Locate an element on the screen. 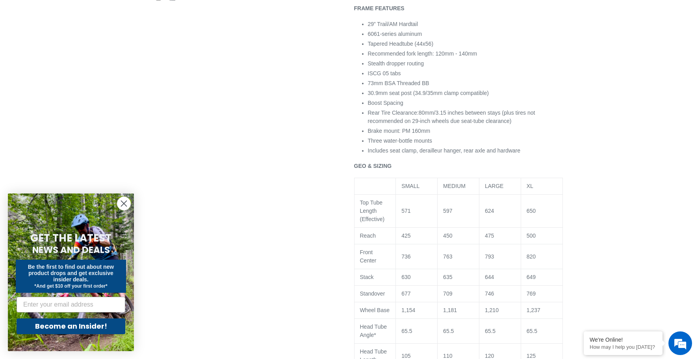 The width and height of the screenshot is (696, 359). span: 1,237 is located at coordinates (533, 310).